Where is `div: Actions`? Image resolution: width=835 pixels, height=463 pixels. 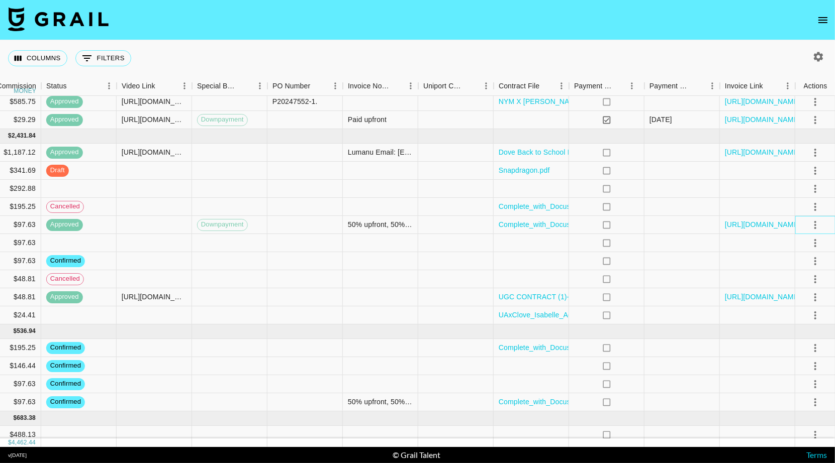 div: Actions is located at coordinates (815, 86).